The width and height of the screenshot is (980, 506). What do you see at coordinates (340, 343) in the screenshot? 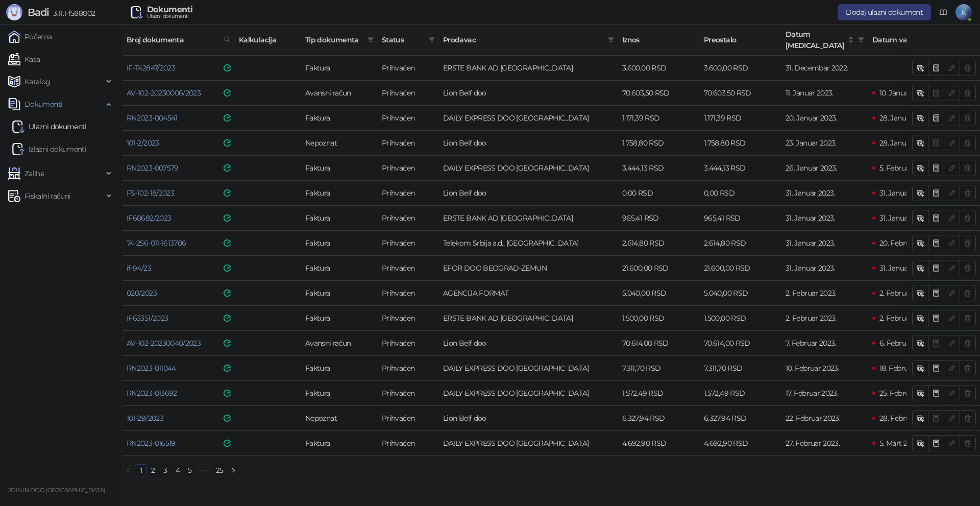
I see `td: Avansni račun` at bounding box center [340, 343].